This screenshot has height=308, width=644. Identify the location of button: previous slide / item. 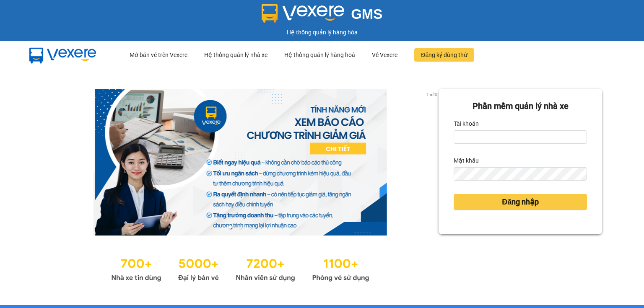
(48, 162).